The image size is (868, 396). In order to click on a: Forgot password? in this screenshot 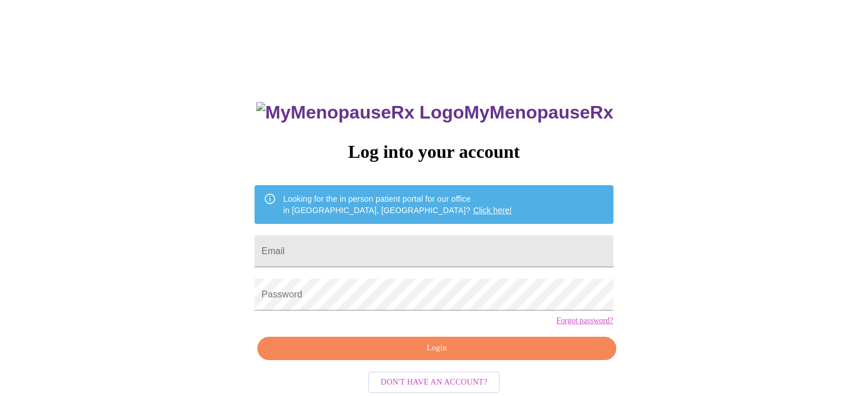, I will do `click(585, 321)`.